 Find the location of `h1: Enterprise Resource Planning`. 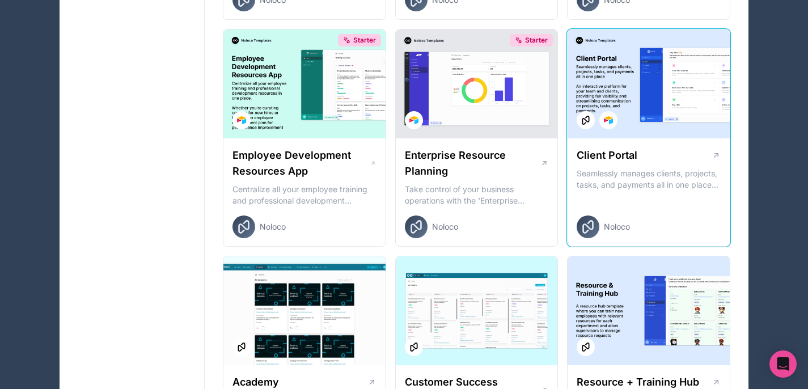

h1: Enterprise Resource Planning is located at coordinates (472, 163).